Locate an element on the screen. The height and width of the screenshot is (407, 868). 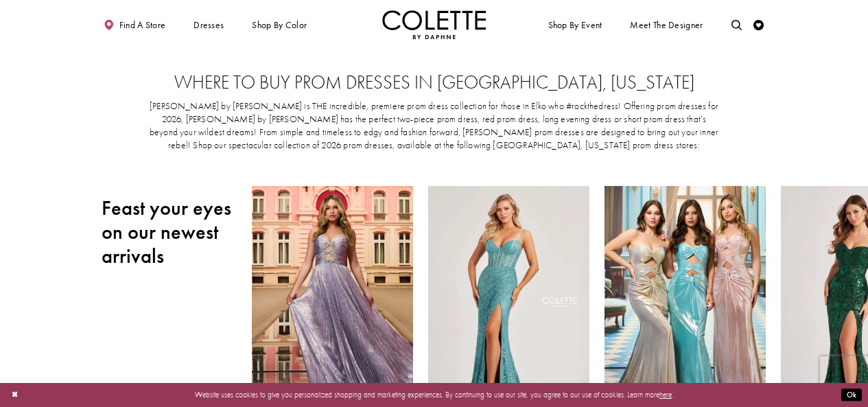
p: Website uses cookies to give you personalized shopping and marketing experiences. By continuing t... is located at coordinates (434, 394).